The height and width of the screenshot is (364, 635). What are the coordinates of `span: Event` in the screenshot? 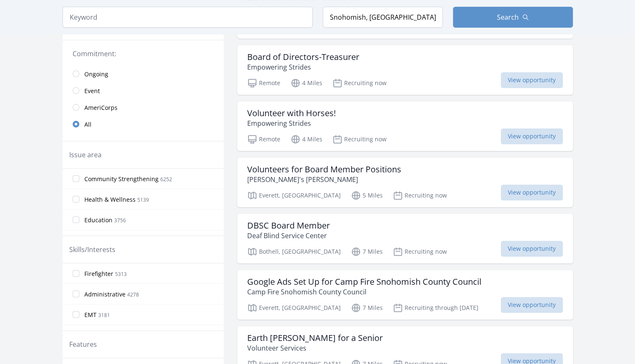 It's located at (92, 91).